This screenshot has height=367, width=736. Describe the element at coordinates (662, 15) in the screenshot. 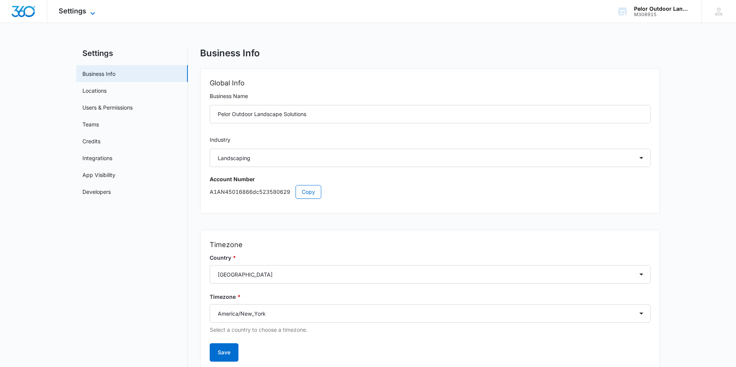

I see `div: account id` at that location.